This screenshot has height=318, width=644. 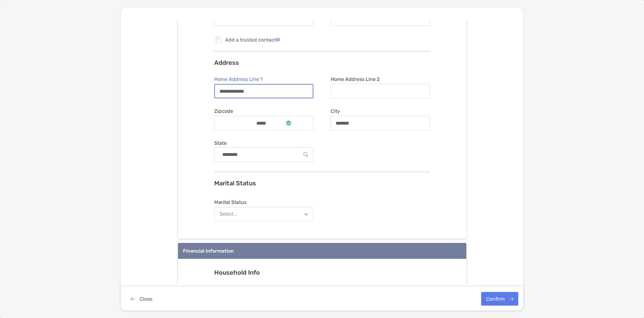 I want to click on img: input is ready icon, so click(x=288, y=123).